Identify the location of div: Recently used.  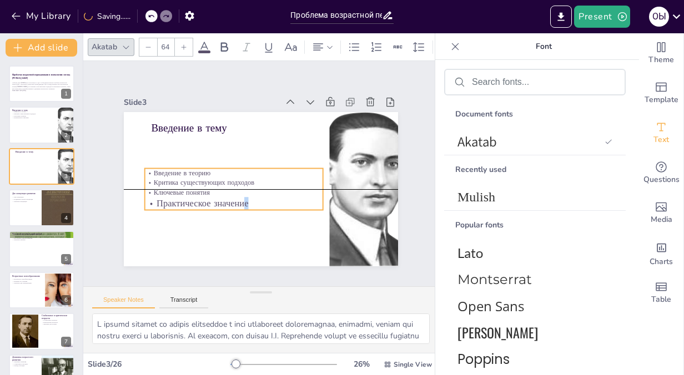
(534, 169).